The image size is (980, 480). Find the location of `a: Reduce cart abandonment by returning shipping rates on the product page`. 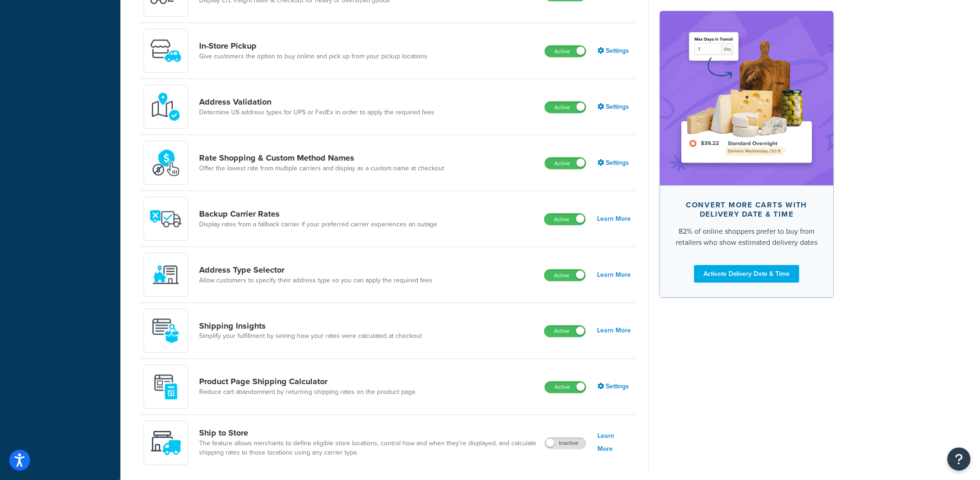

a: Reduce cart abandonment by returning shipping rates on the product page is located at coordinates (307, 393).